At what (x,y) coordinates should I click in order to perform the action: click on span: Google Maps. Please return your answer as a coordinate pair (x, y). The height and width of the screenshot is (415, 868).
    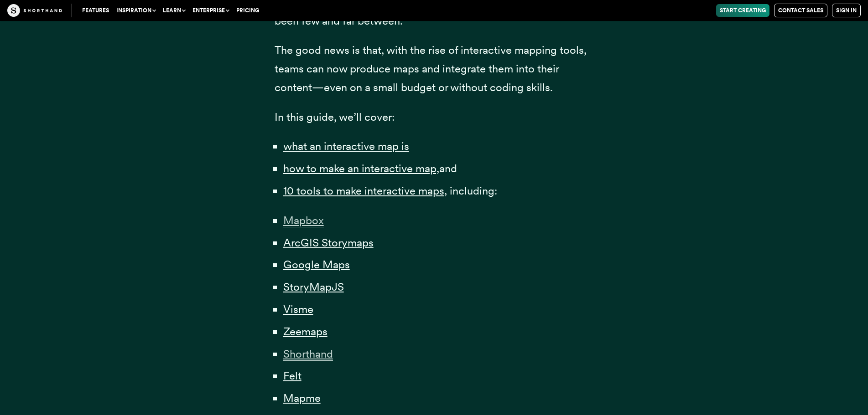
    Looking at the image, I should click on (316, 264).